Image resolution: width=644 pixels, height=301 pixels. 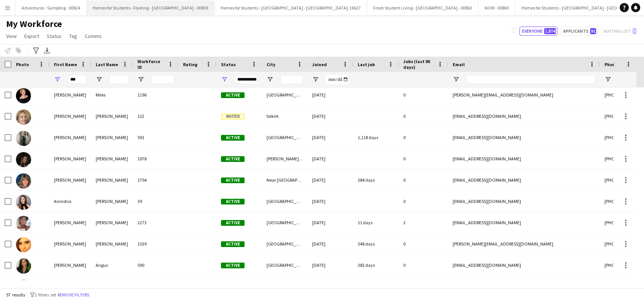 I want to click on a: Status, so click(x=54, y=36).